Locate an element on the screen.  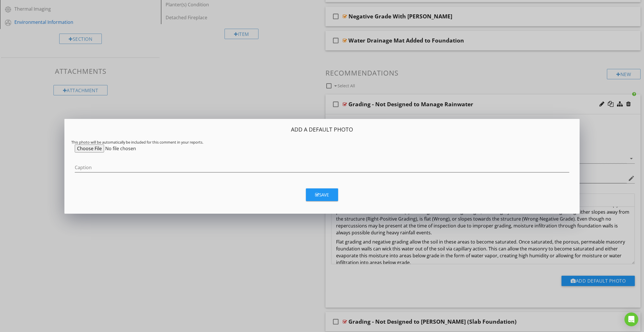
div: This photo will be automatically be included for this comment in your reports. is located at coordinates (322, 142).